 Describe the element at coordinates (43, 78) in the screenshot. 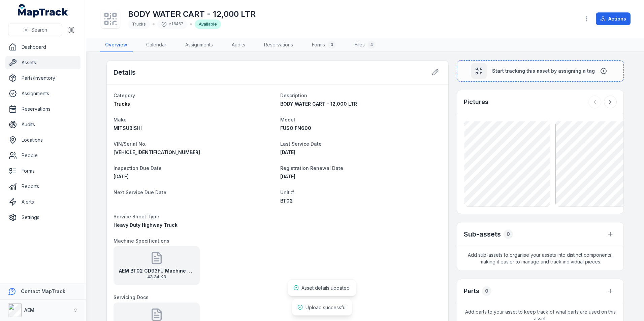

I see `a: Parts/Inventory` at that location.